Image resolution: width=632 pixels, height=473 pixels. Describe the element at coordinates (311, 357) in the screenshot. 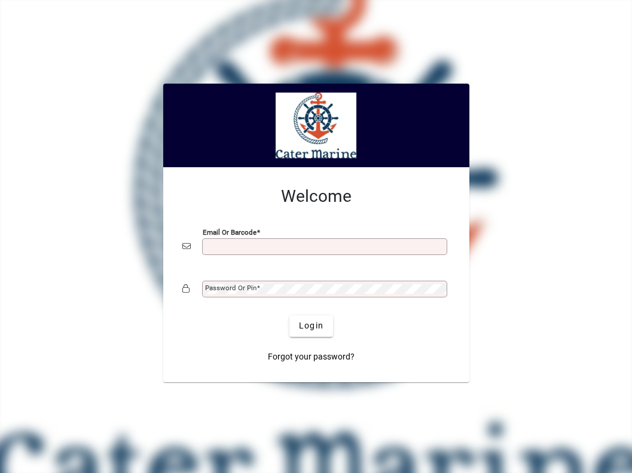

I see `span: Forgot your password?` at that location.